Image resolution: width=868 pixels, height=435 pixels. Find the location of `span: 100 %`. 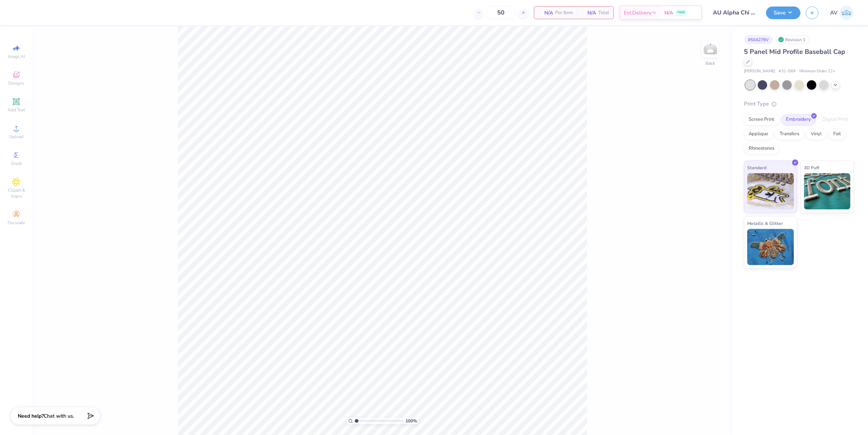

span: 100 % is located at coordinates (411, 421).